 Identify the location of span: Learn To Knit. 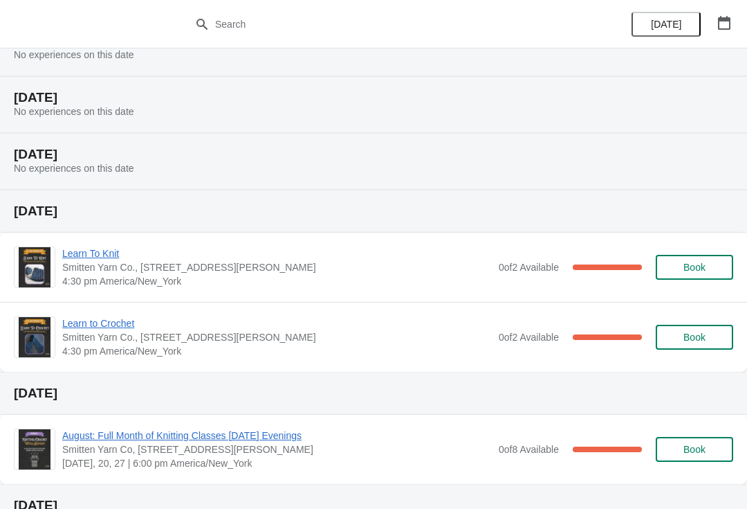
(277, 253).